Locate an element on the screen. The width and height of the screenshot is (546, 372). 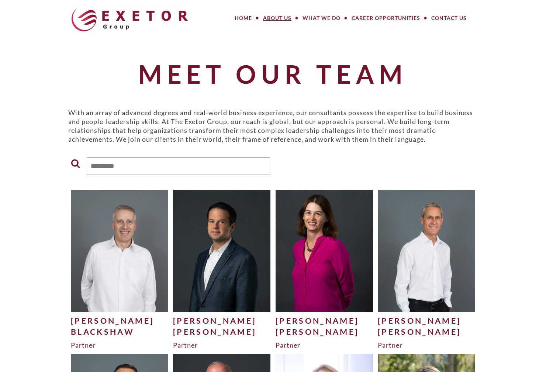
a: What We Do is located at coordinates (322, 18).